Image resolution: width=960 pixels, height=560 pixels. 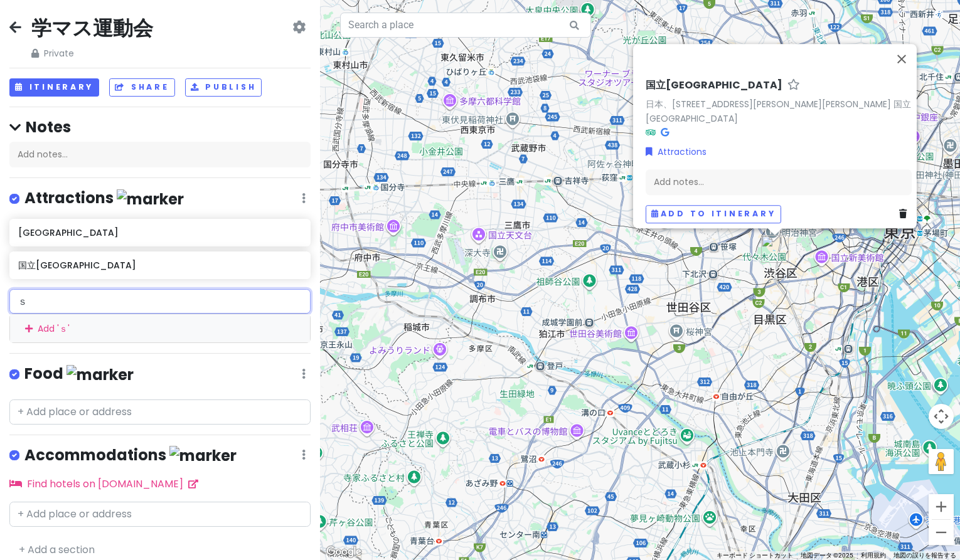 What do you see at coordinates (941, 507) in the screenshot?
I see `button: ズームイン` at bounding box center [941, 507].